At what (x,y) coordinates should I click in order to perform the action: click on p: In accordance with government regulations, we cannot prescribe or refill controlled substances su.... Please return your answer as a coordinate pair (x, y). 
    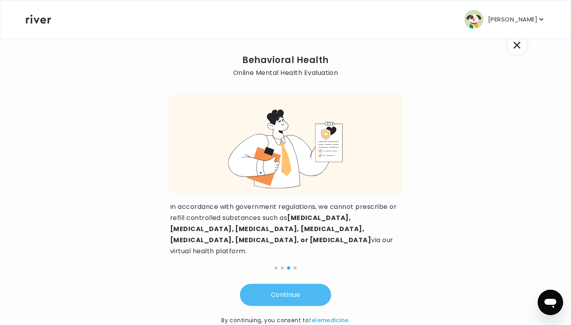
    Looking at the image, I should click on (285, 229).